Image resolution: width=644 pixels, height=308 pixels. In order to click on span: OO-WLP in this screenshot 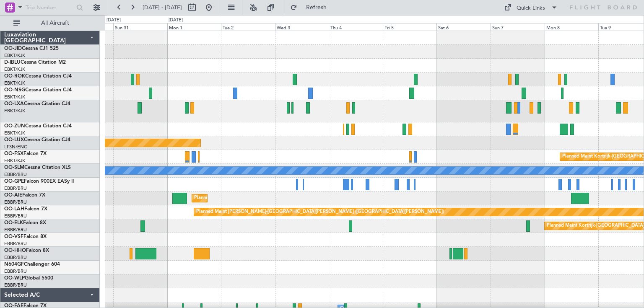, I will do `click(14, 278)`.